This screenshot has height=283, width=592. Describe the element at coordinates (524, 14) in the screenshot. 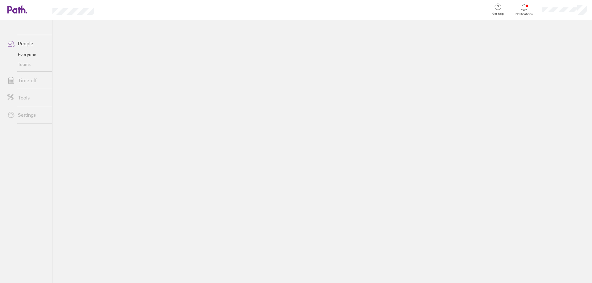

I see `span: Notifications` at that location.